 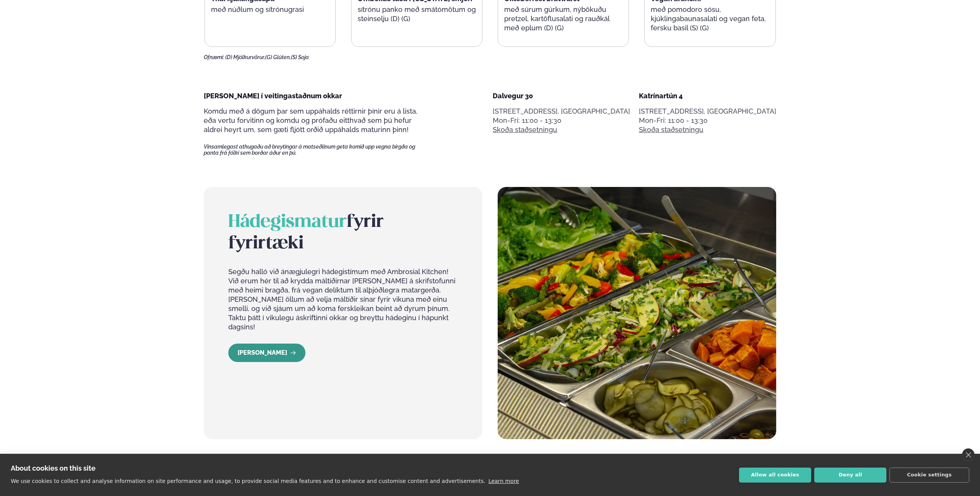 I want to click on a: LESA MEIRA, so click(x=267, y=352).